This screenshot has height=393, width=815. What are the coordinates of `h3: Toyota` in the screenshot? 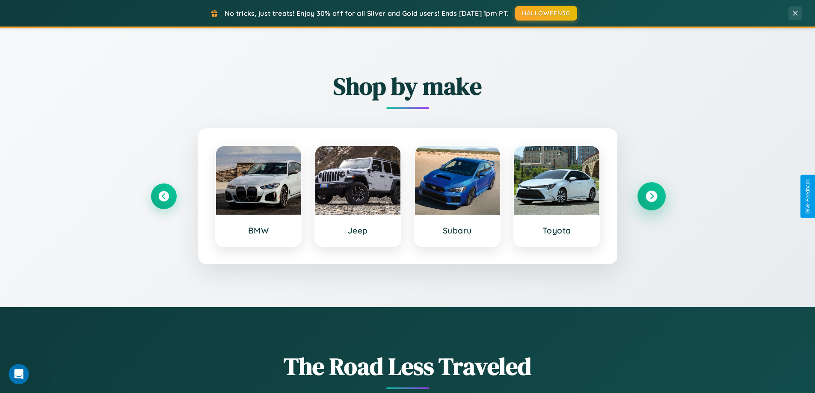 It's located at (557, 231).